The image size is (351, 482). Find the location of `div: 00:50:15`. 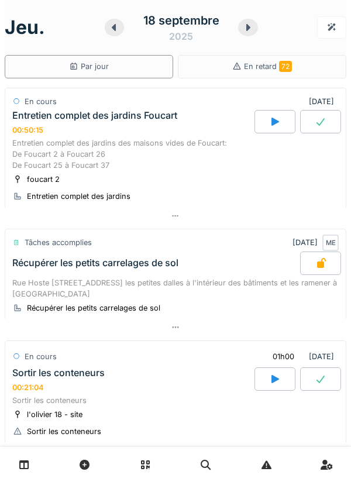

div: 00:50:15 is located at coordinates (27, 130).